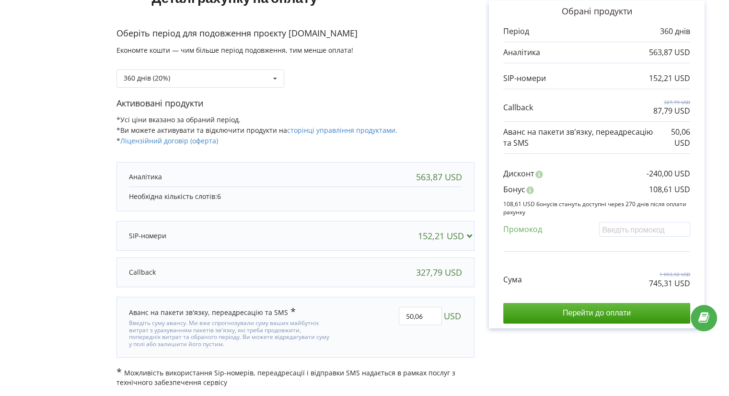 This screenshot has width=729, height=396. Describe the element at coordinates (519, 174) in the screenshot. I see `p: Дисконт` at that location.